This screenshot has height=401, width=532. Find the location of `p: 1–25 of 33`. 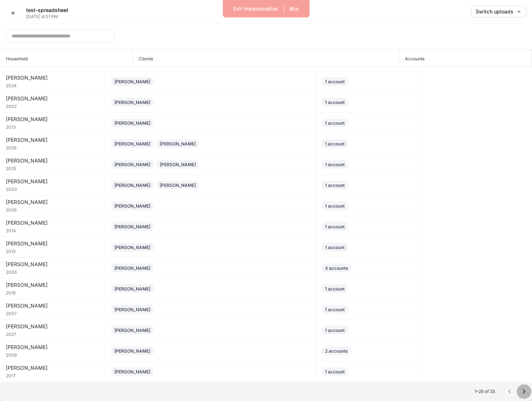

p: 1–25 of 33 is located at coordinates (485, 391).